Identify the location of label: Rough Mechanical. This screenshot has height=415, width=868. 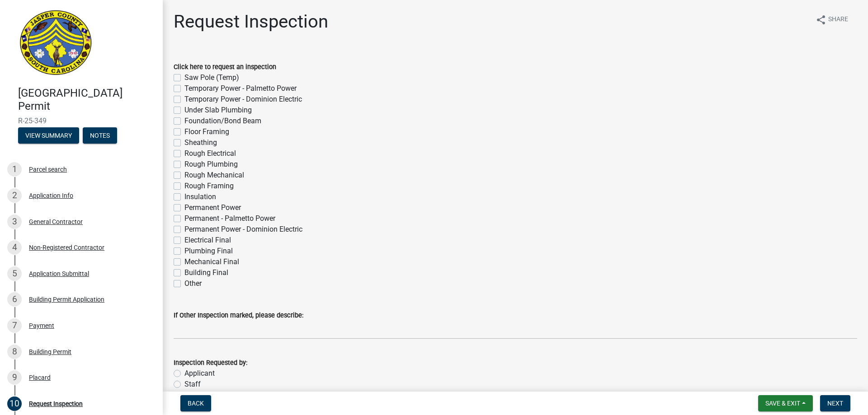
(214, 175).